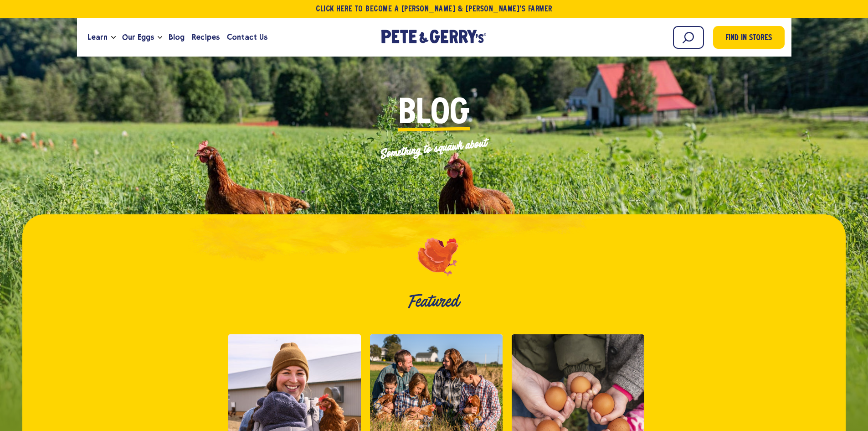 The width and height of the screenshot is (868, 431). What do you see at coordinates (247, 37) in the screenshot?
I see `a: Contact Us` at bounding box center [247, 37].